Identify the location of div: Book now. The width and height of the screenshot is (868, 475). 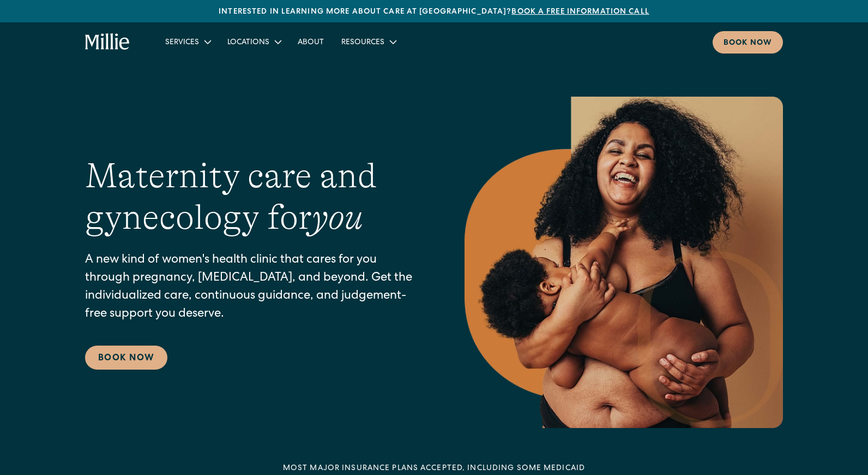
(748, 43).